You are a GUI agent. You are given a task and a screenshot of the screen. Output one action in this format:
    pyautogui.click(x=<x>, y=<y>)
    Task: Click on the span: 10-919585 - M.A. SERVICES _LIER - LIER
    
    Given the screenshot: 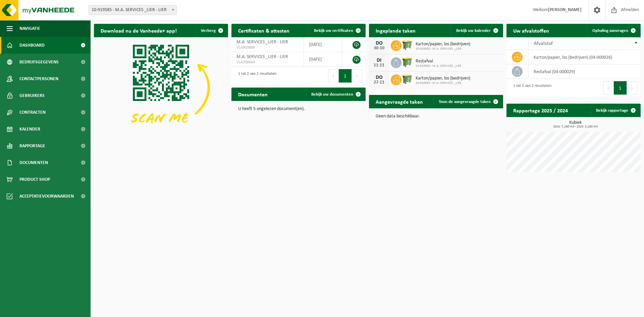 What is the action you would take?
    pyautogui.click(x=133, y=10)
    